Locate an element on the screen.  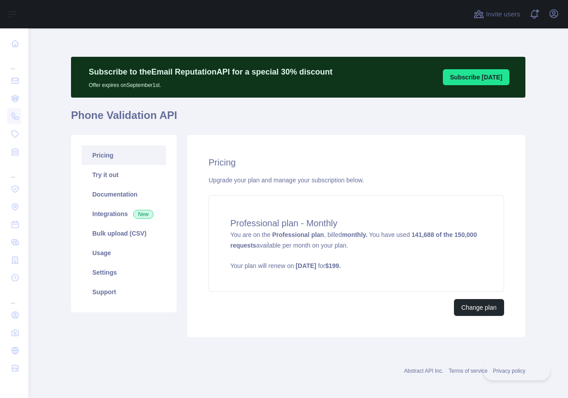
strong: monthly. is located at coordinates (354, 235).